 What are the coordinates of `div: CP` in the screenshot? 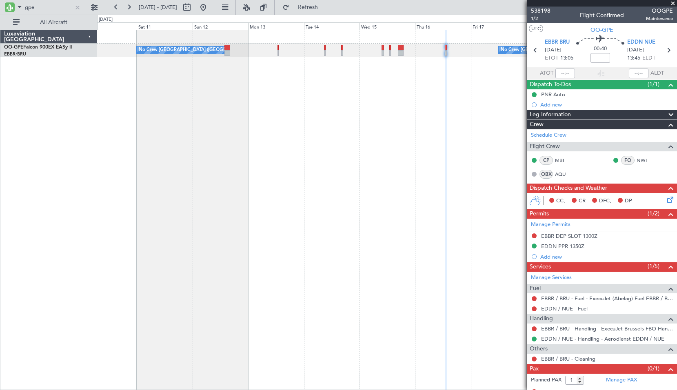 It's located at (546, 160).